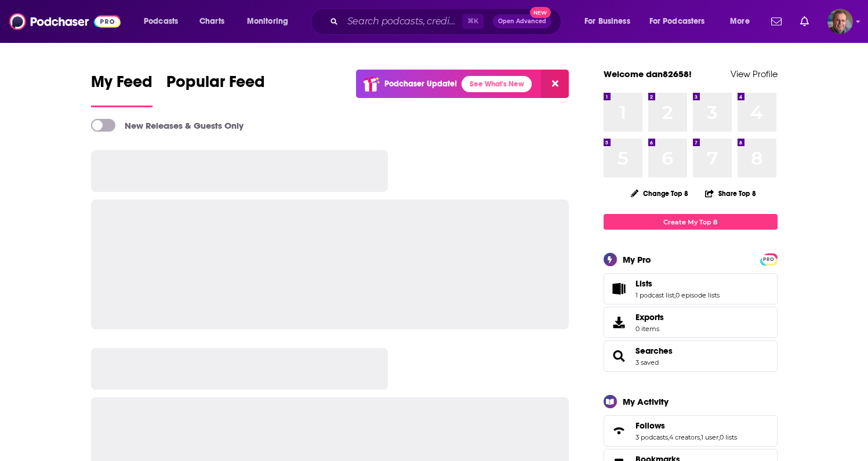 The image size is (868, 461). Describe the element at coordinates (496, 84) in the screenshot. I see `a: See What's New` at that location.